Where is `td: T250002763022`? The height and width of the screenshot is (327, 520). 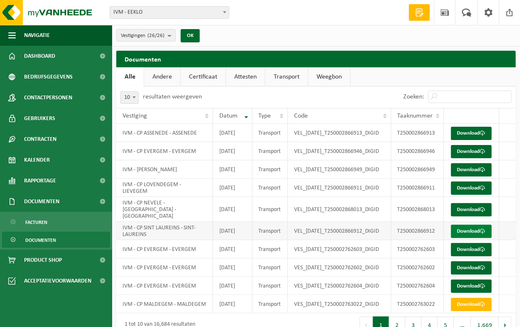 td: T250002763022 is located at coordinates (417, 304).